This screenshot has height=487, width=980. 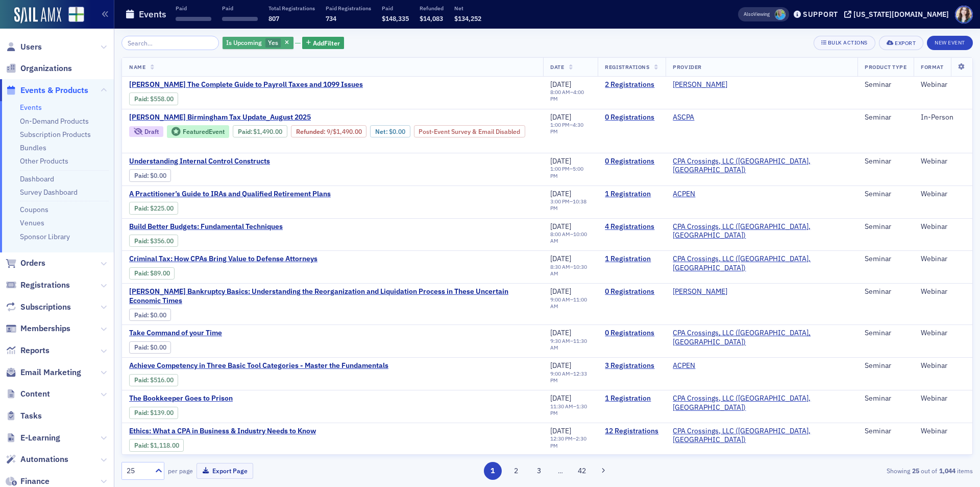 I want to click on span: $134,252, so click(x=468, y=18).